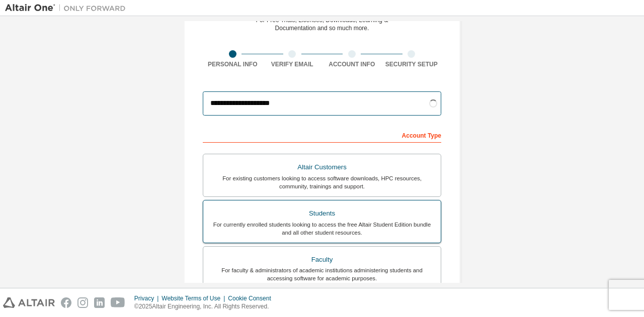 This screenshot has height=317, width=644. I want to click on div: For currently enrolled students looking to access the free Altair Student Edition bundle and all ..., so click(322, 229).